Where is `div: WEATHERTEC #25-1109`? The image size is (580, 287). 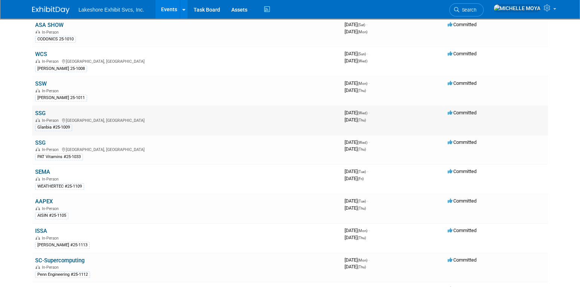
div: WEATHERTEC #25-1109 is located at coordinates (59, 186).